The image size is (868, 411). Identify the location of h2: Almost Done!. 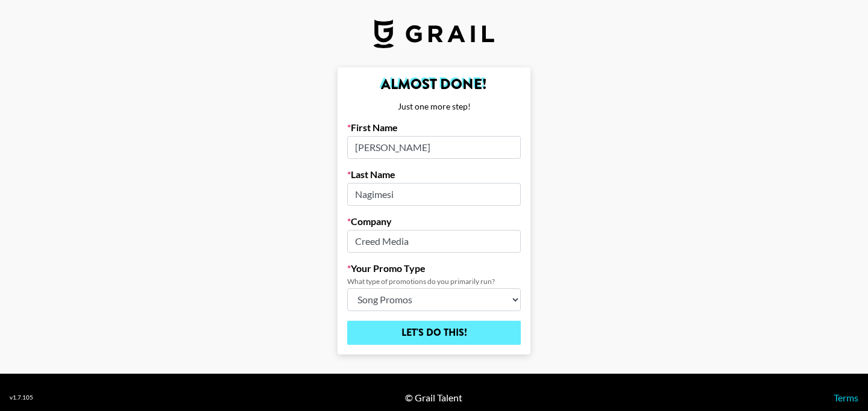
(434, 84).